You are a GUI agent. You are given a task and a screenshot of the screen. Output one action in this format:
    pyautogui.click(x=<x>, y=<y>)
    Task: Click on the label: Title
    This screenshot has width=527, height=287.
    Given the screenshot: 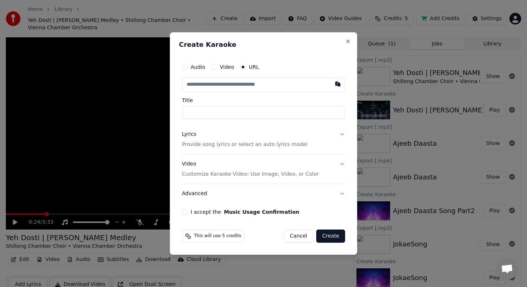 What is the action you would take?
    pyautogui.click(x=263, y=100)
    